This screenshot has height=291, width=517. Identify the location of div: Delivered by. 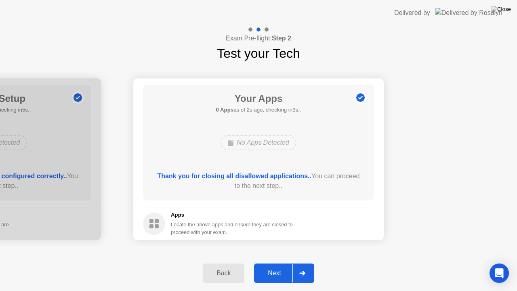
(412, 13).